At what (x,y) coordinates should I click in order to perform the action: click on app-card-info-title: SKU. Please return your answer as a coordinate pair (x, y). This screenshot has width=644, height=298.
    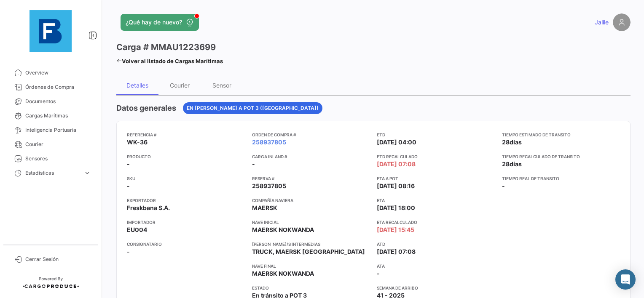
    Looking at the image, I should click on (186, 179).